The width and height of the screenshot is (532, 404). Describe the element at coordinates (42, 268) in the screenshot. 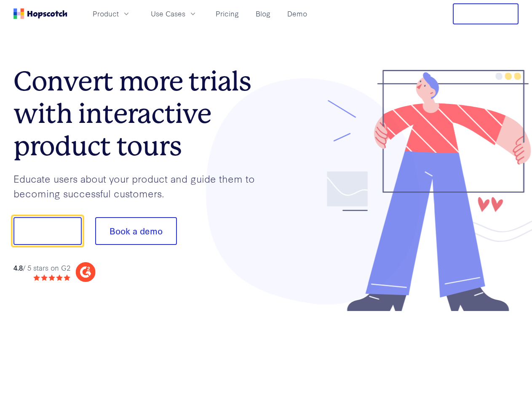

I see `div: / 5 stars on G2` at that location.